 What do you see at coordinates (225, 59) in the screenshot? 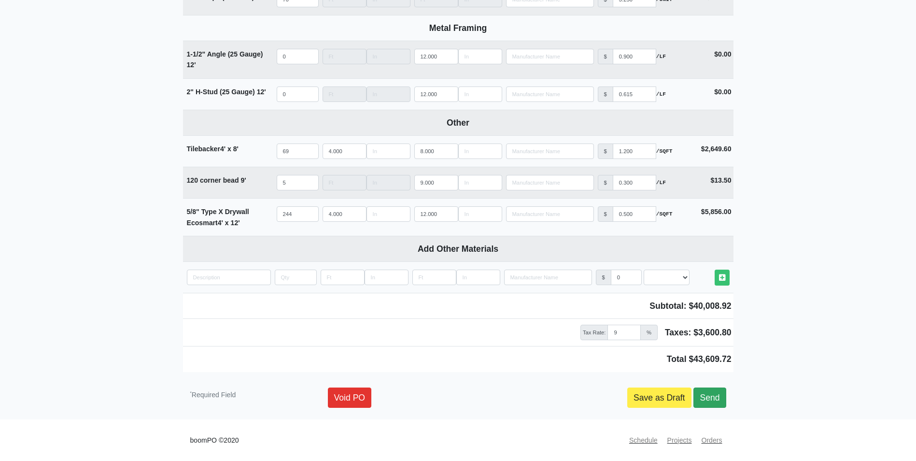
I see `strong: 1-1/2" Angle (25 Gauge)` at bounding box center [225, 59].